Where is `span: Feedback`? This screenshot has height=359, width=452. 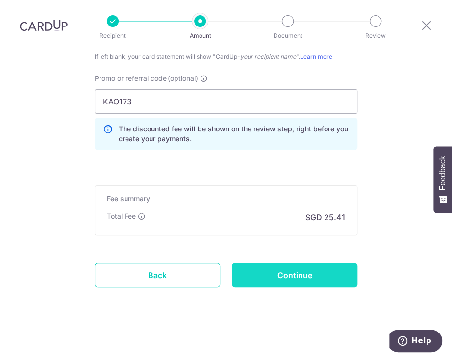
span: Feedback is located at coordinates (443, 173).